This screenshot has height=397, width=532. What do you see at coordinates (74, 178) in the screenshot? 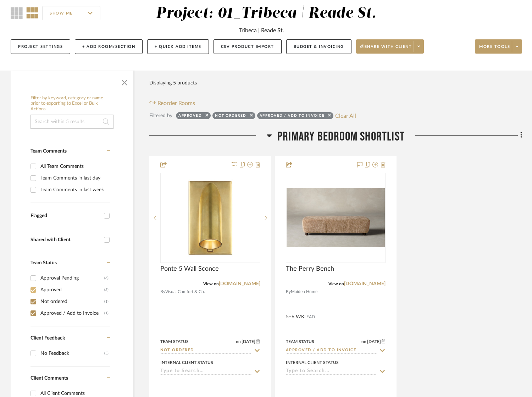
I see `div: Team Comments in last day` at bounding box center [74, 178].